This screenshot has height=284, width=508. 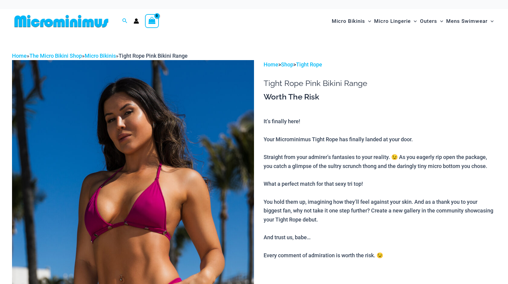 What do you see at coordinates (287, 64) in the screenshot?
I see `a: Shop` at bounding box center [287, 64].